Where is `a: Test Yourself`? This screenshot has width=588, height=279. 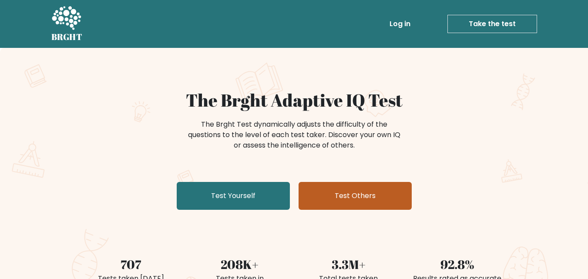
a: Test Yourself is located at coordinates (233, 196).